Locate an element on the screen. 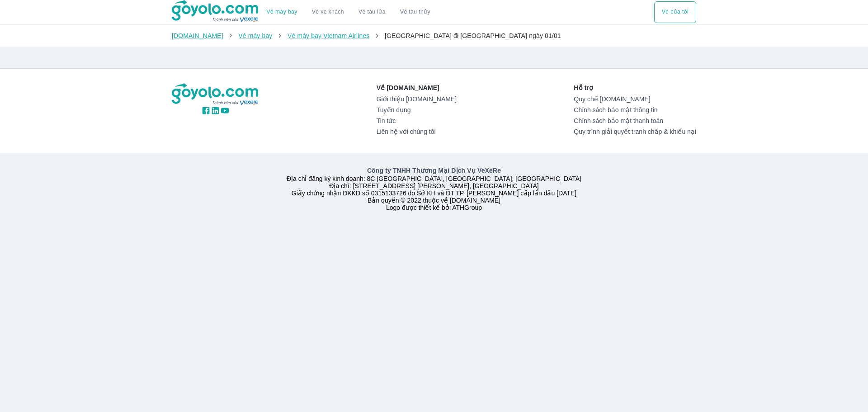  a: Vé máy bay Vietnam Airlines is located at coordinates (328, 35).